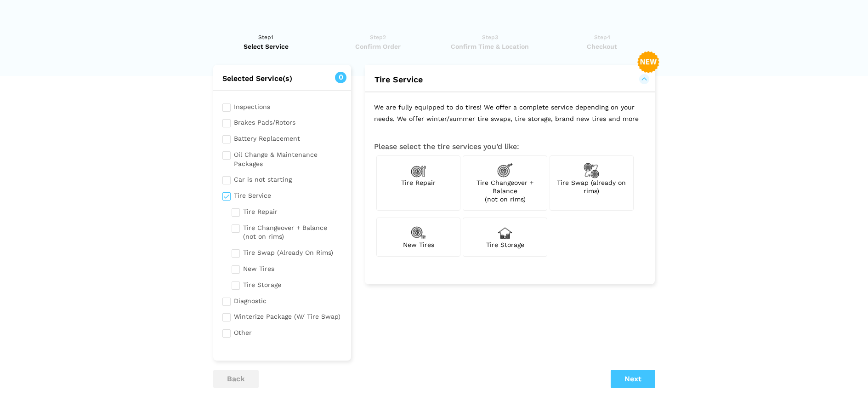 The image size is (868, 419). What do you see at coordinates (602, 47) in the screenshot?
I see `span: Checkout` at bounding box center [602, 47].